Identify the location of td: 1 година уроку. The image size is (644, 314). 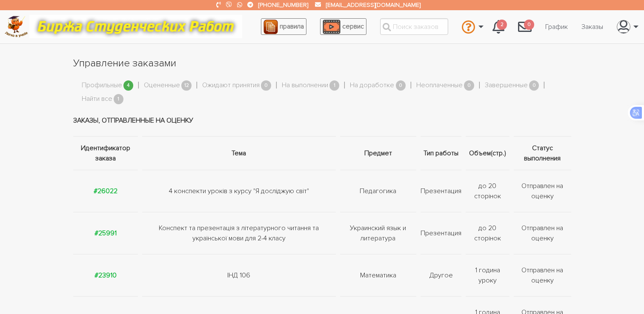
(488, 275).